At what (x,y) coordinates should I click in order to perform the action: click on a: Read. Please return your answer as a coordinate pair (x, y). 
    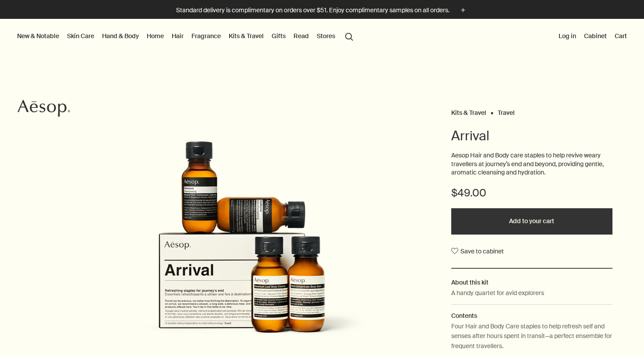
    Looking at the image, I should click on (301, 36).